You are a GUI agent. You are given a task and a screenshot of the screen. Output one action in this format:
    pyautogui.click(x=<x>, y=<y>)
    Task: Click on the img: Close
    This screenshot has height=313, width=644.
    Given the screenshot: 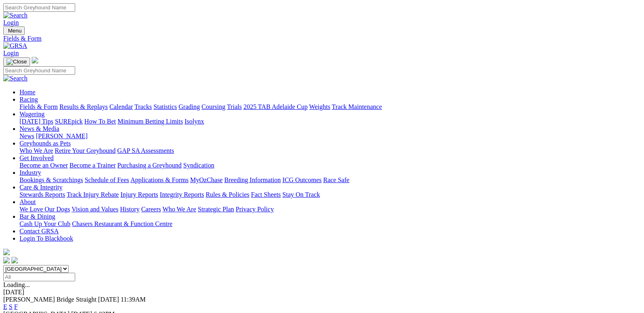 What is the action you would take?
    pyautogui.click(x=17, y=62)
    